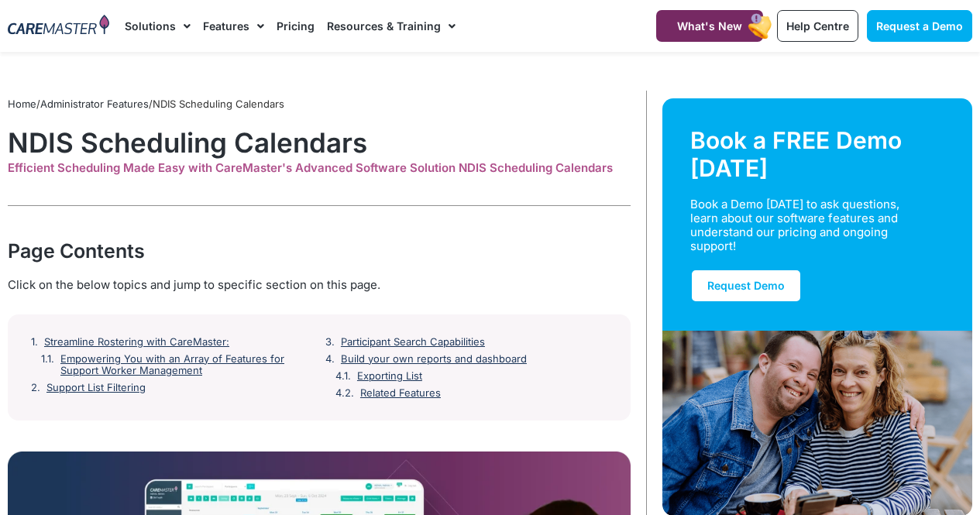 This screenshot has width=980, height=515. What do you see at coordinates (94, 104) in the screenshot?
I see `a: Administrator Features` at bounding box center [94, 104].